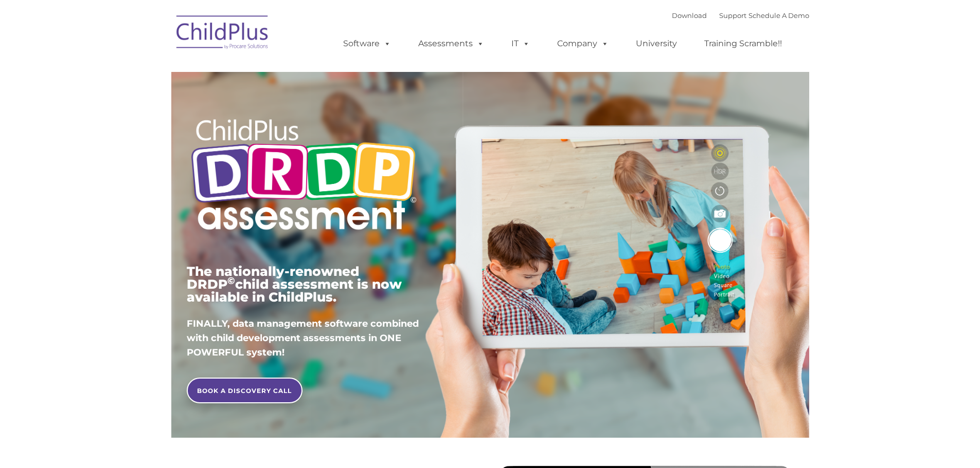 This screenshot has width=980, height=468. What do you see at coordinates (583, 43) in the screenshot?
I see `a: Company` at bounding box center [583, 43].